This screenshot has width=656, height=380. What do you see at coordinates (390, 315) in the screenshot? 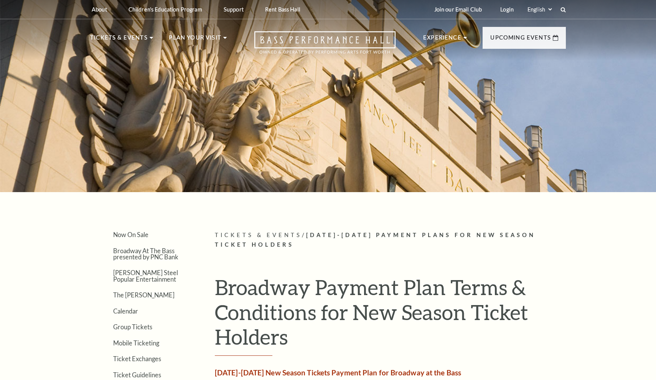
I see `h1: Broadway Payment Plan Terms & Conditions for New Season Ticket Holders` at bounding box center [390, 315].